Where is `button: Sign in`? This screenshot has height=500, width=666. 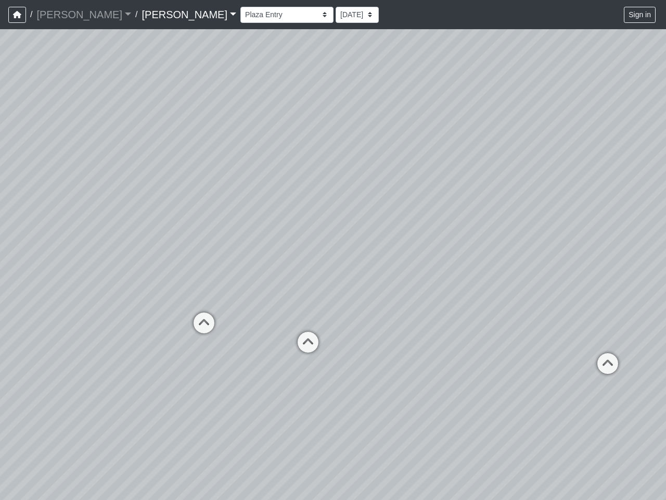 button: Sign in is located at coordinates (640, 15).